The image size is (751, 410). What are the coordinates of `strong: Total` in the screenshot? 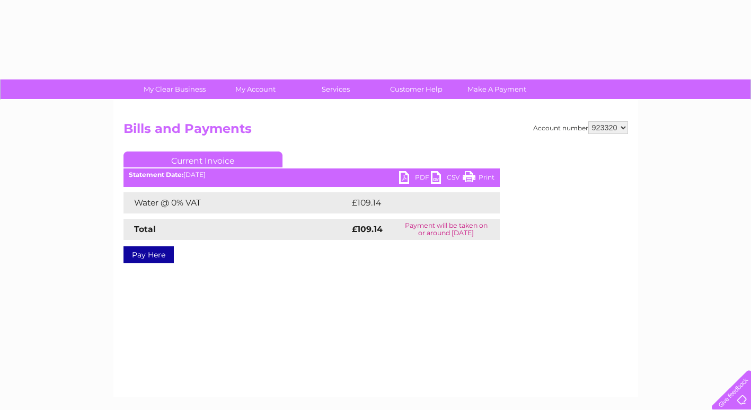 It's located at (145, 229).